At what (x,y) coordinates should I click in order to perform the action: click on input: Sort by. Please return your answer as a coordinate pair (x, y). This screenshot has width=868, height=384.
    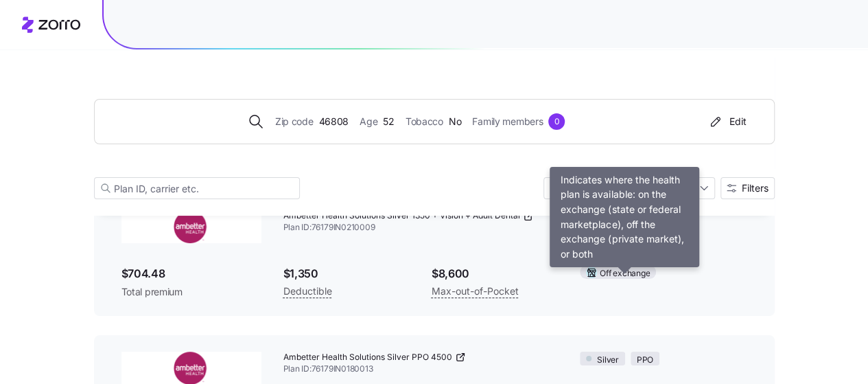
    Looking at the image, I should click on (629, 188).